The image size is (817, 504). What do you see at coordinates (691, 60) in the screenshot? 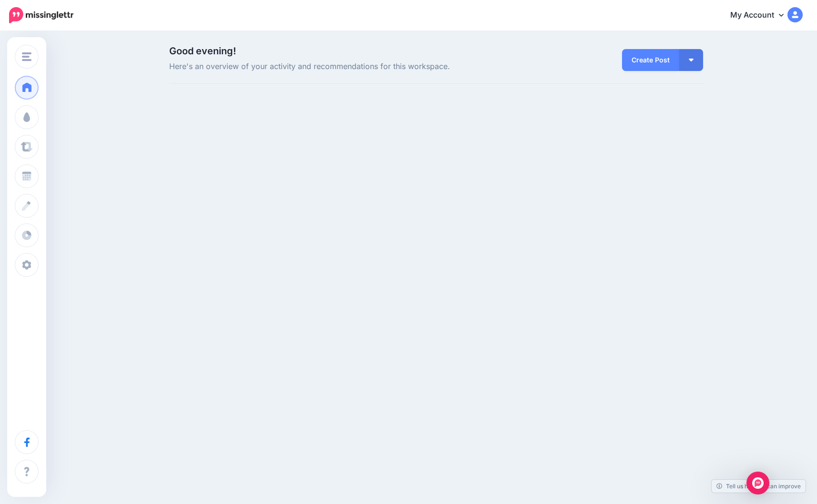
I see `img: arrow-down-white.png` at bounding box center [691, 60].